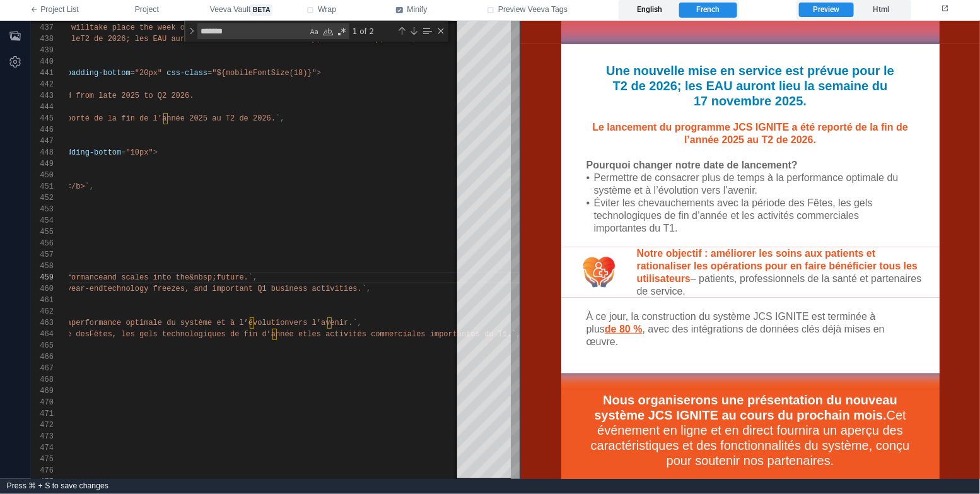 This screenshot has width=980, height=494. I want to click on div: 450, so click(42, 175).